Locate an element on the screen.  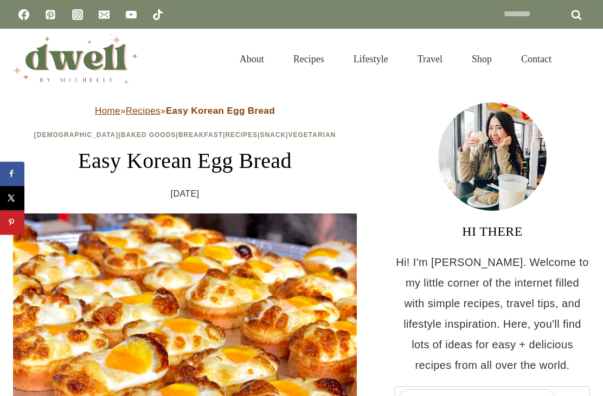
a: Contact is located at coordinates (536, 59).